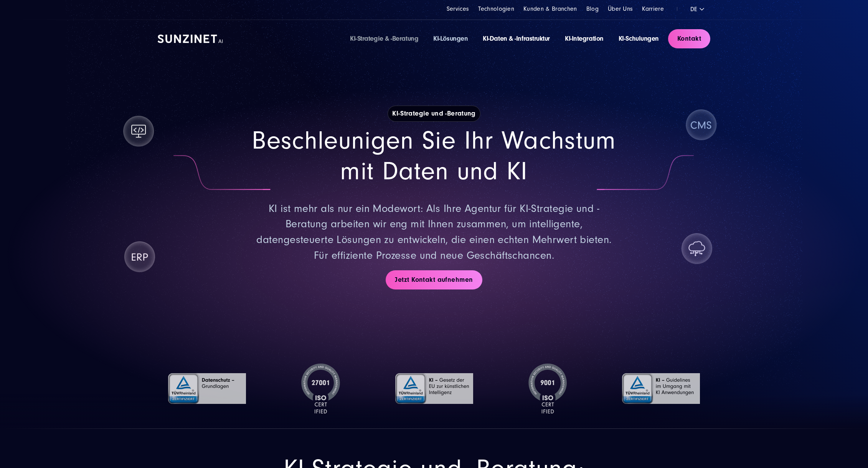 This screenshot has width=868, height=468. What do you see at coordinates (653, 9) in the screenshot?
I see `a: Karriere` at bounding box center [653, 9].